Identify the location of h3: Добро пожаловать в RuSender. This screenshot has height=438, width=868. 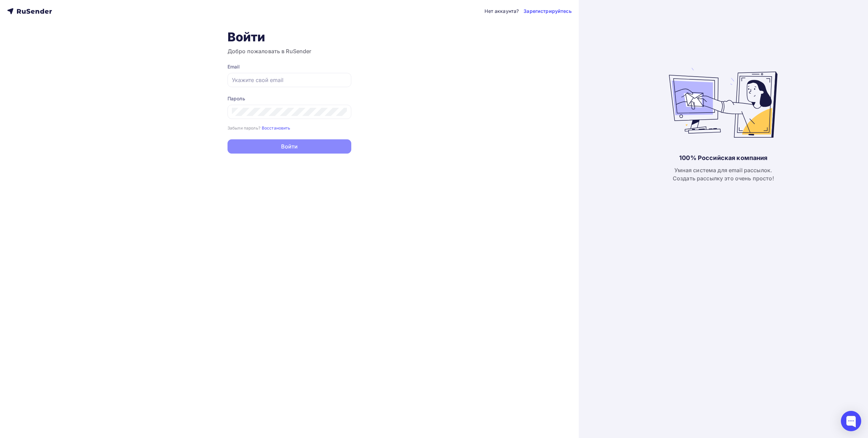
(289, 51).